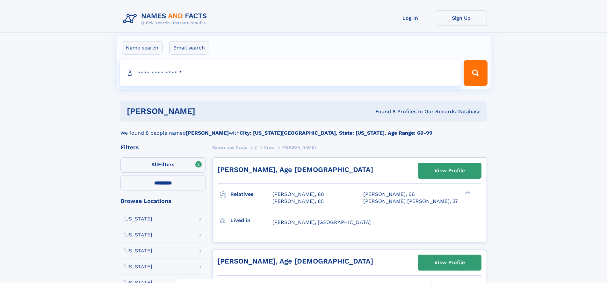  Describe the element at coordinates (155, 164) in the screenshot. I see `span: All` at that location.